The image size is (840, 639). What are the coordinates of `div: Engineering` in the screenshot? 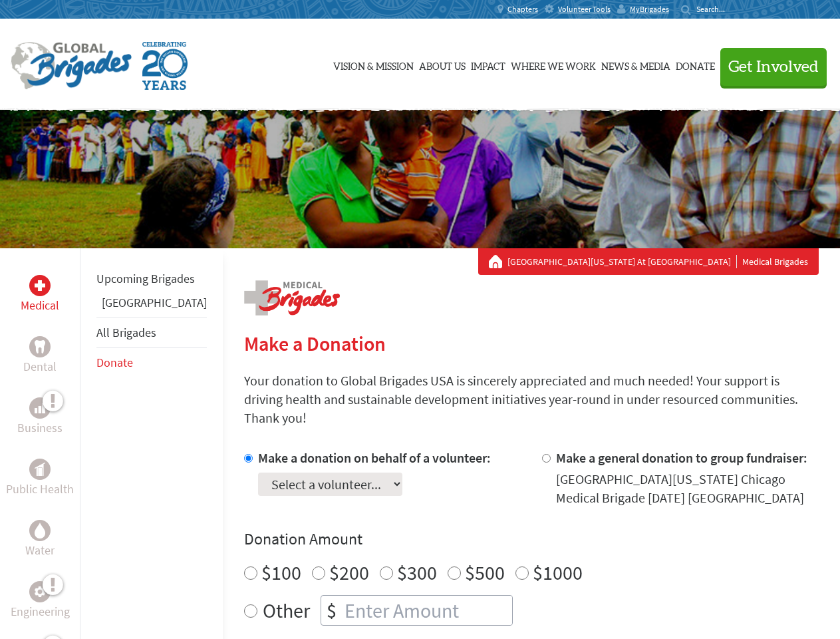 It's located at (40, 591).